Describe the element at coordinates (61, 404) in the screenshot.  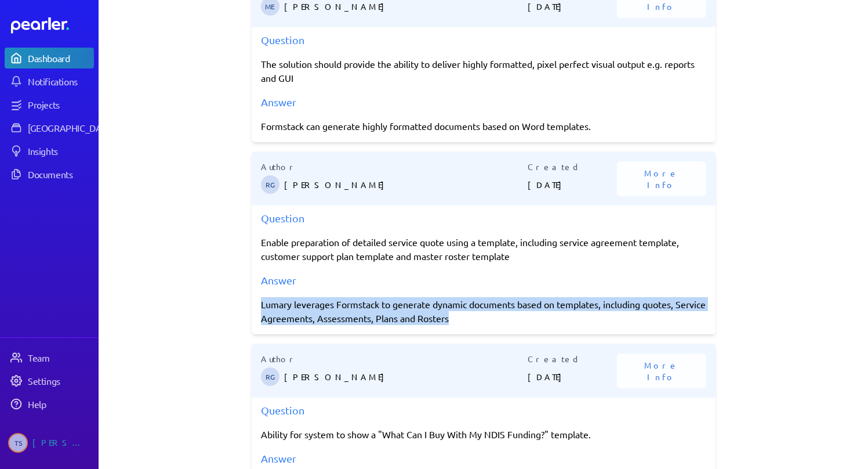
I see `div: Help` at that location.